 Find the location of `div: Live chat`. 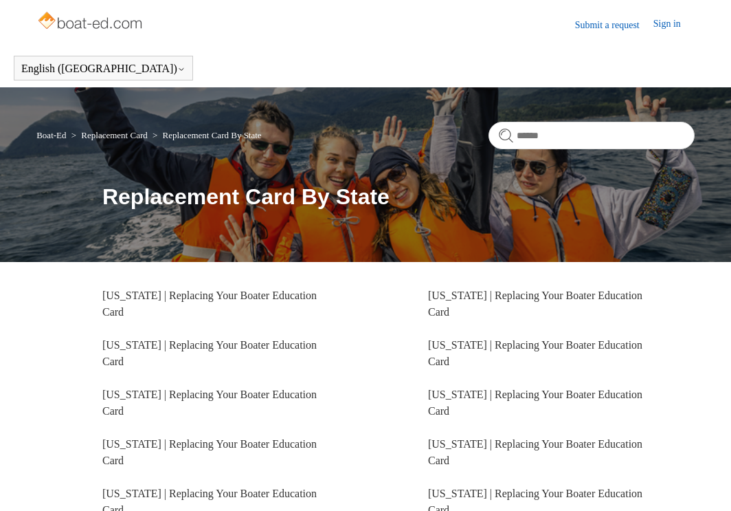

div: Live chat is located at coordinates (703, 482).